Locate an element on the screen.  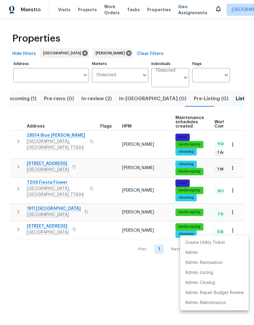
p: Admin: Closing is located at coordinates (200, 283).